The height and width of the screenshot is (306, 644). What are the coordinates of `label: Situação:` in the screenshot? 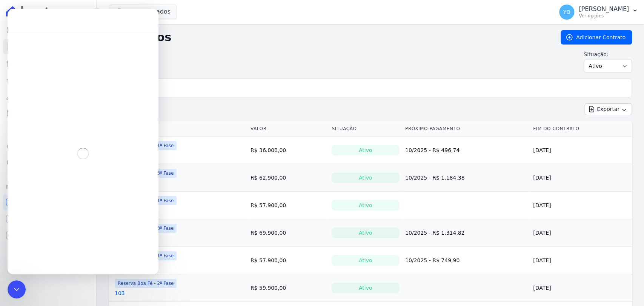 It's located at (608, 54).